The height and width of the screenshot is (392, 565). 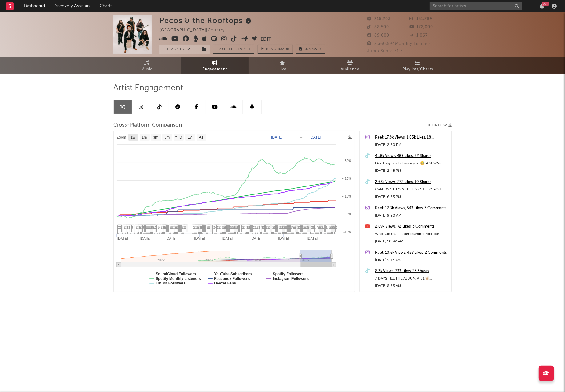 I want to click on button: Edit, so click(x=266, y=39).